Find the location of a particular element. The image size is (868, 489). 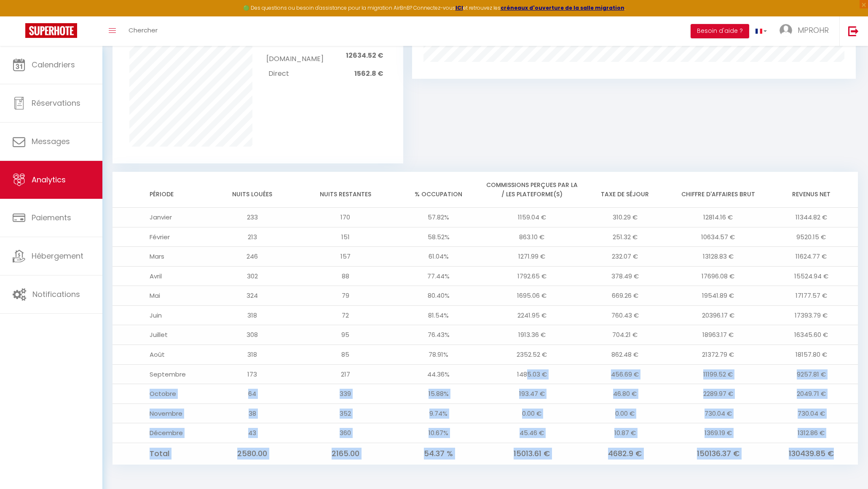

td: 57.82% is located at coordinates (438, 217).